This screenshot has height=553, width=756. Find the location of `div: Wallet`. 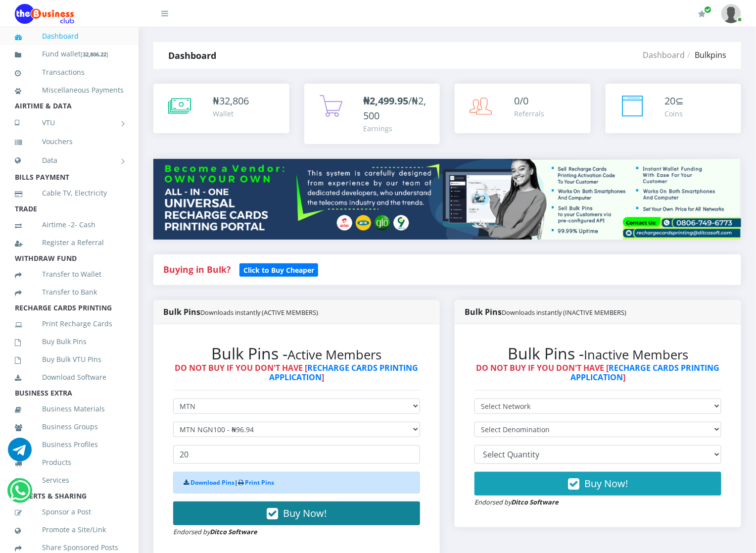

div: Wallet is located at coordinates (230, 113).